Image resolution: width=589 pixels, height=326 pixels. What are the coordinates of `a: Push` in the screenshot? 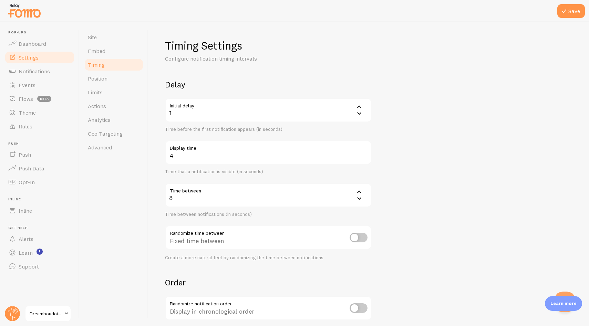 It's located at (40, 155).